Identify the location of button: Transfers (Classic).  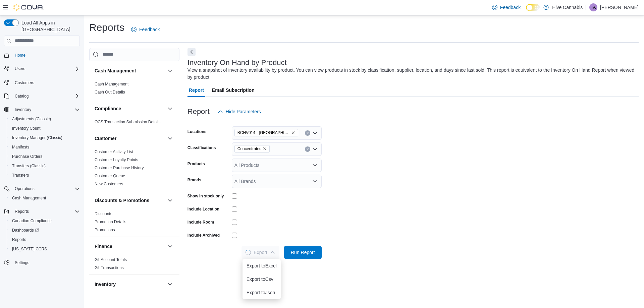
(45, 166).